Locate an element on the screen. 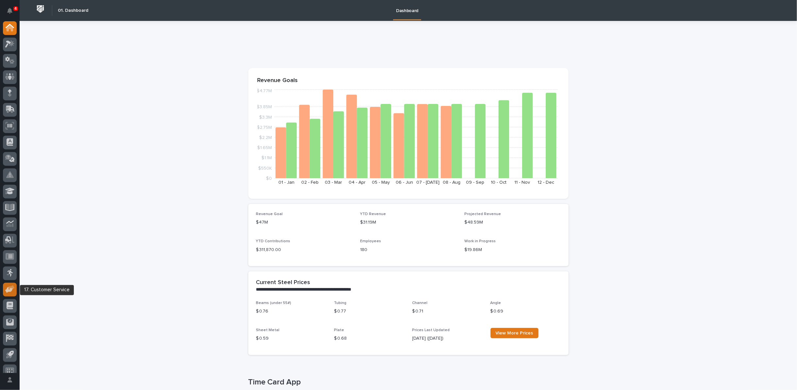 This screenshot has height=390, width=797. tspan: $1.65M is located at coordinates (264, 148).